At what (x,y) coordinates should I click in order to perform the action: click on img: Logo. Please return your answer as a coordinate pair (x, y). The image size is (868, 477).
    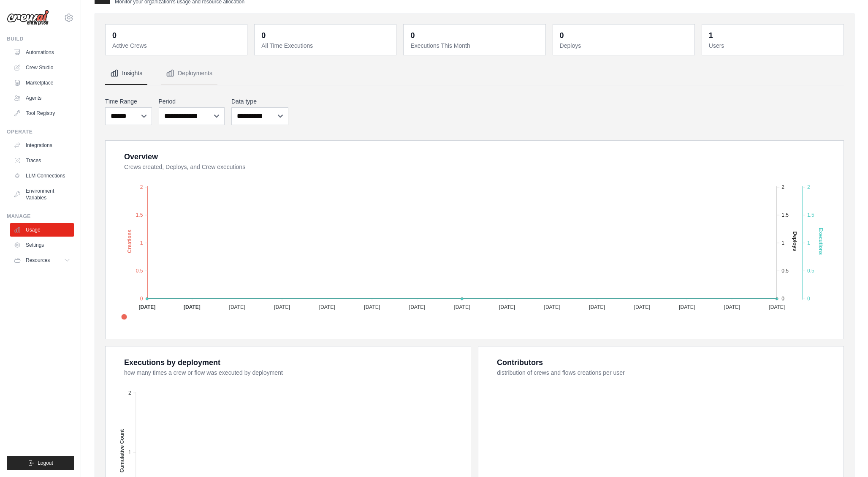
    Looking at the image, I should click on (28, 18).